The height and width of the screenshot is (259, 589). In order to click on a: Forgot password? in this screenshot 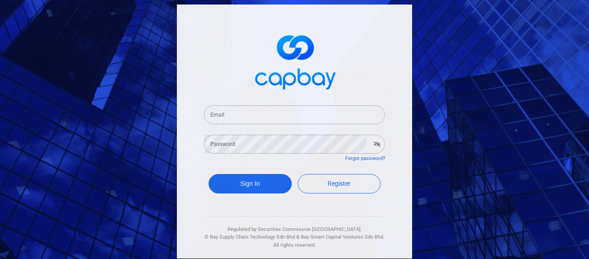, I will do `click(365, 158)`.